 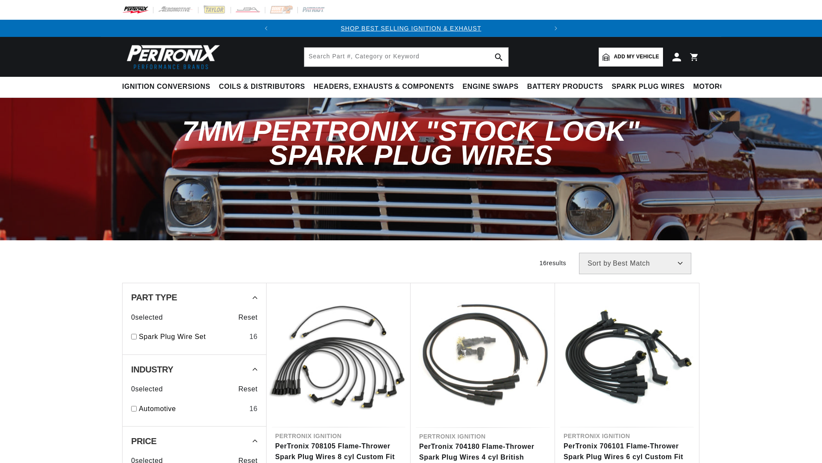 I want to click on span: Coils & Distributors, so click(x=262, y=87).